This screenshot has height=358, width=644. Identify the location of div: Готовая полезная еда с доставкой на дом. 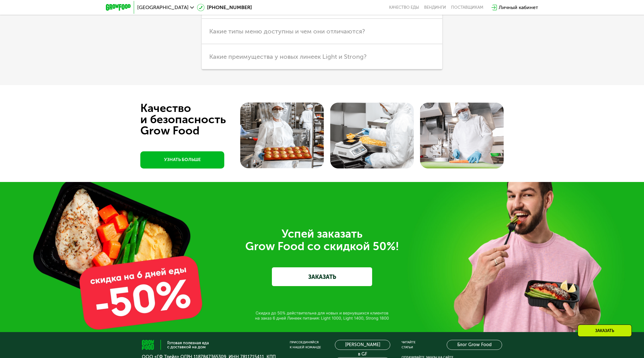
(188, 345).